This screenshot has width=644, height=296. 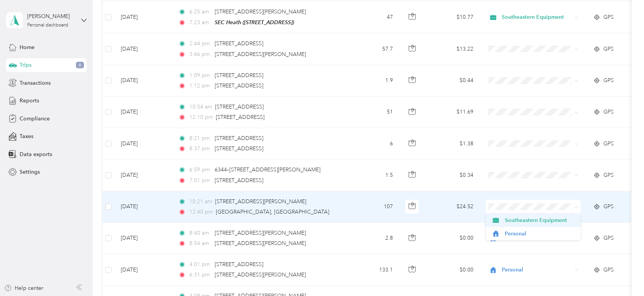 I want to click on button: Help center, so click(x=23, y=288).